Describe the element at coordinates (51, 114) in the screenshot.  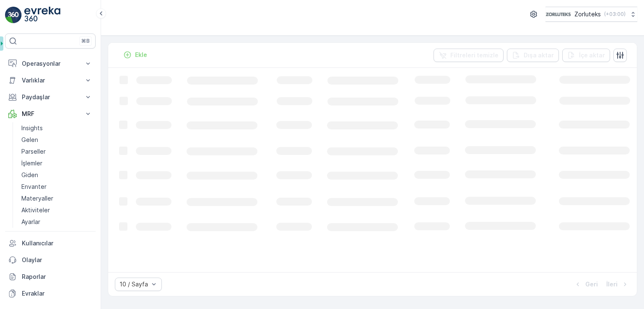
I see `button: MRF` at that location.